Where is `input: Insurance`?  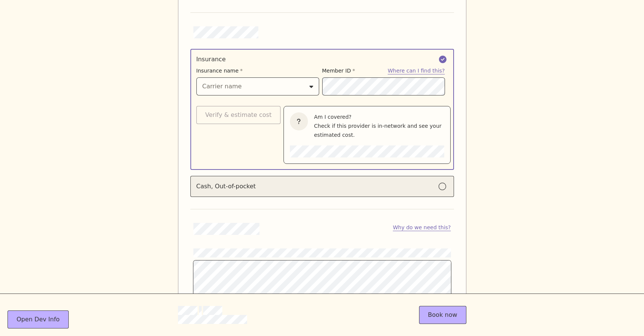
input: Insurance is located at coordinates (383, 87).